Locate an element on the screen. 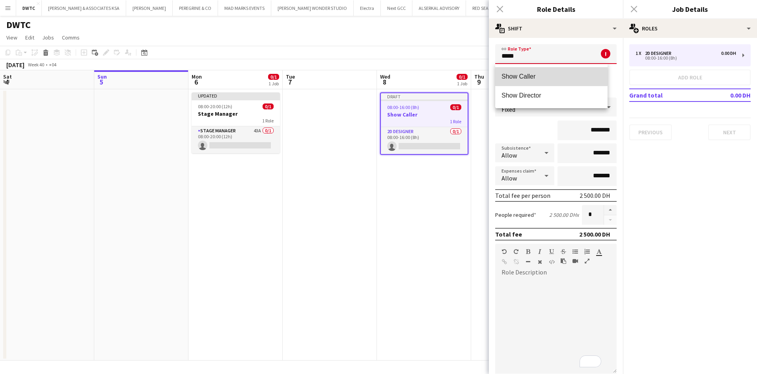  button: DWTC is located at coordinates (29, 8).